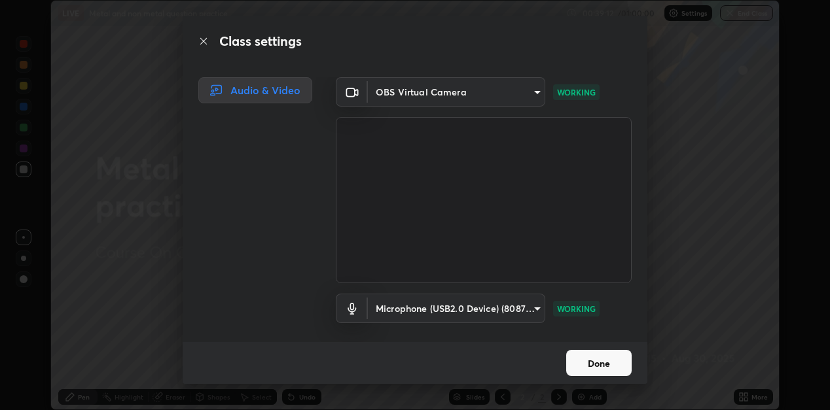 The image size is (830, 410). Describe the element at coordinates (255, 90) in the screenshot. I see `div: Audio & Video` at that location.